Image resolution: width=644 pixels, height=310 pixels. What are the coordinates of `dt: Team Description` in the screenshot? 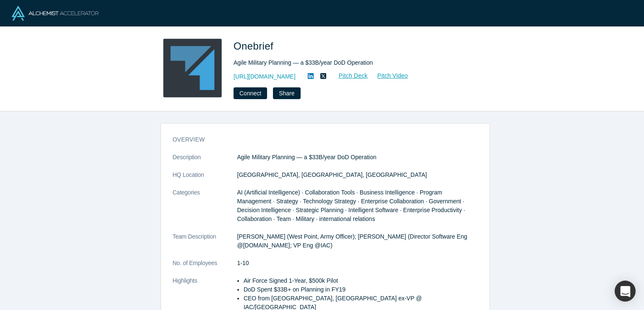 It's located at (205, 245).